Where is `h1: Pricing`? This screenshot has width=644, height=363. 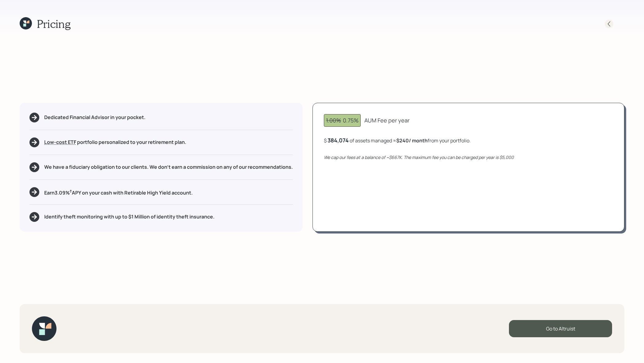 h1: Pricing is located at coordinates (54, 24).